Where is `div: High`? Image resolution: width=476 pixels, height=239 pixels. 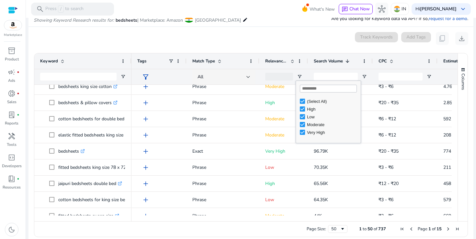 div: High is located at coordinates (333, 109).